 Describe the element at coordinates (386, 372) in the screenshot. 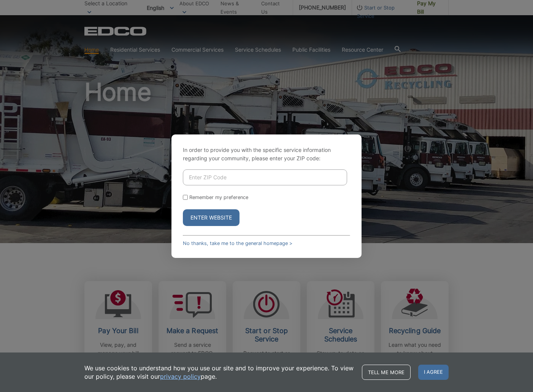

I see `a: Tell me more` at that location.